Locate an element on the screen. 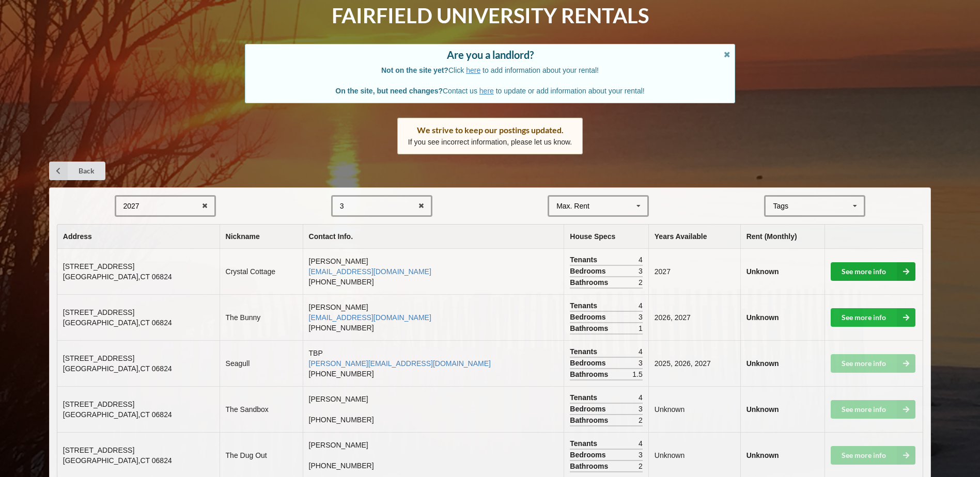  a: Back is located at coordinates (77, 171).